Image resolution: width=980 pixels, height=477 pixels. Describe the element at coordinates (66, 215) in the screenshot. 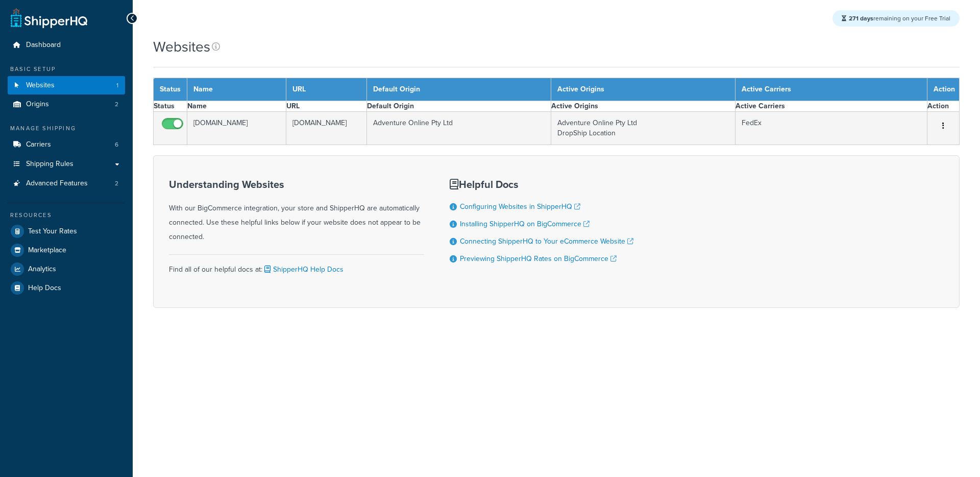

I see `div: Resources` at that location.